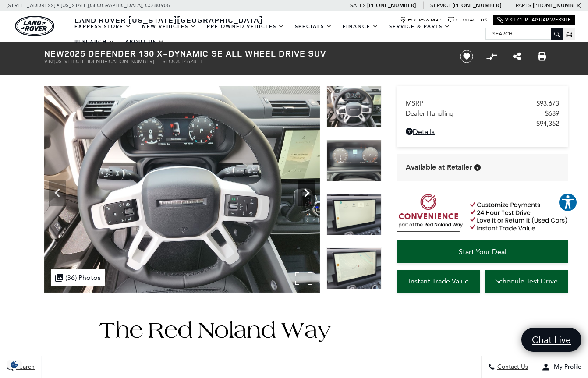 The image size is (588, 378). I want to click on a: Pre-Owned Vehicles, so click(245, 26).